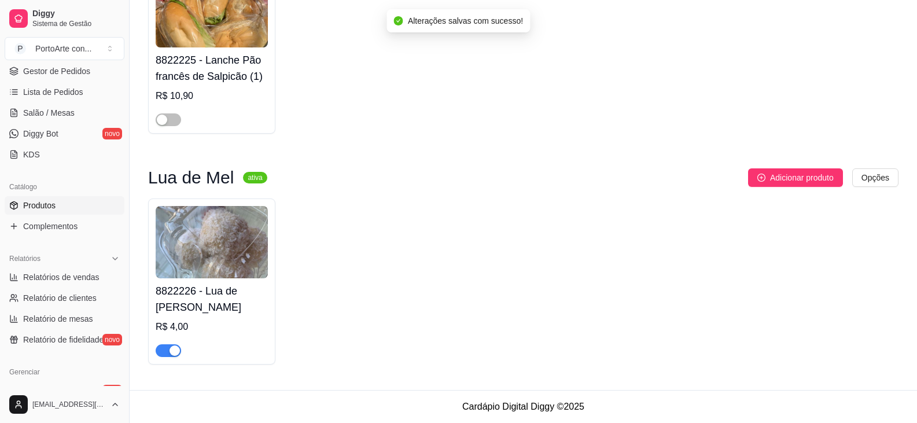 This screenshot has height=423, width=917. What do you see at coordinates (64, 298) in the screenshot?
I see `a: Relatório de clientes` at bounding box center [64, 298].